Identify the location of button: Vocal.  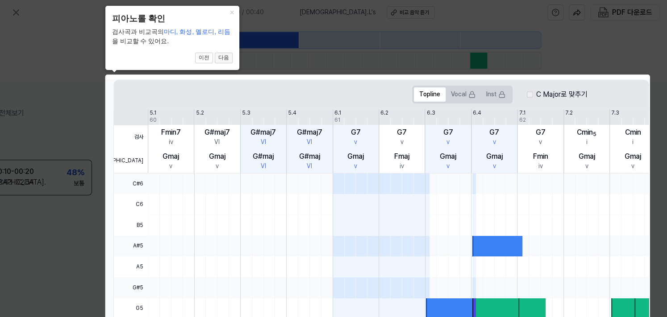
(463, 95).